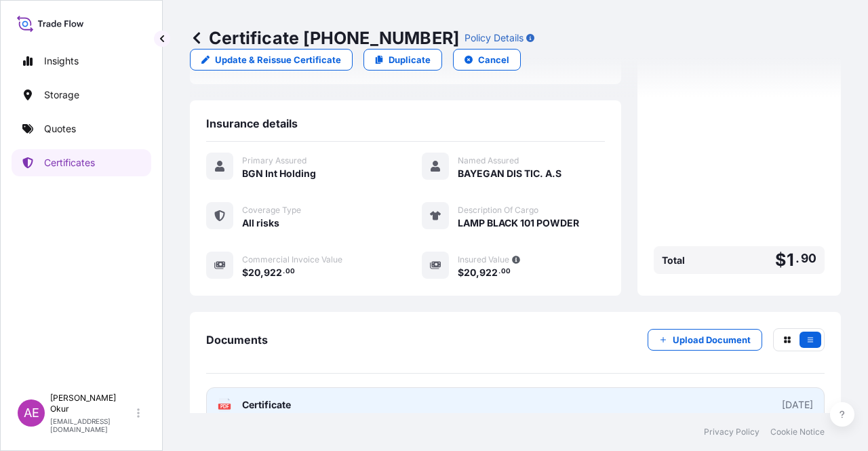 The image size is (868, 451). I want to click on p: Quotes, so click(59, 129).